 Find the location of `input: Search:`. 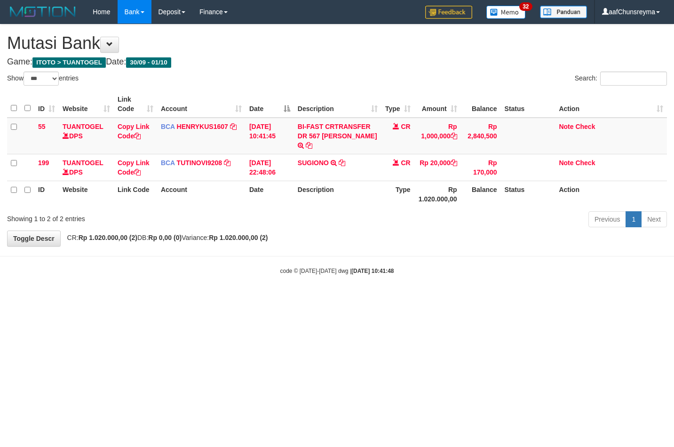

input: Search: is located at coordinates (634, 79).